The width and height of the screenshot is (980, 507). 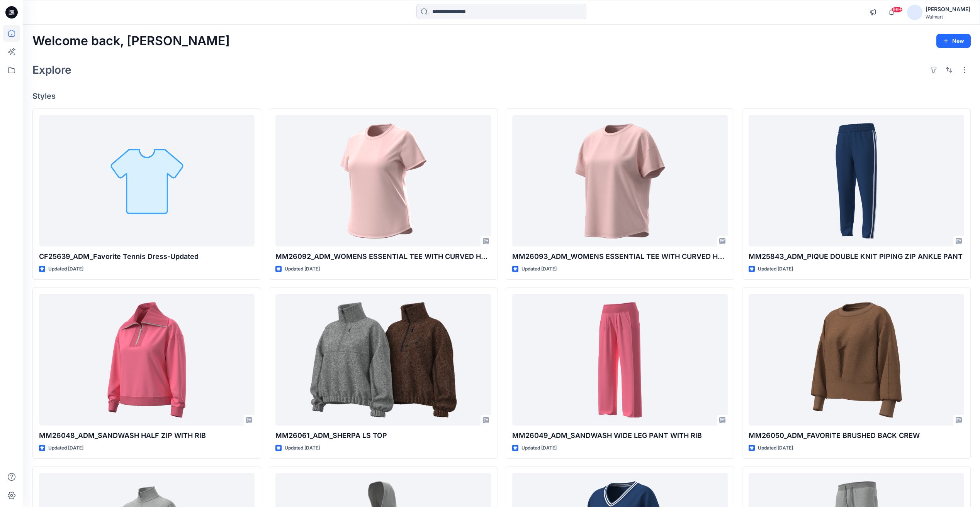 What do you see at coordinates (383, 257) in the screenshot?
I see `p: MM26092_ADM_WOMENS ESSENTIAL TEE WITH CURVED HEM` at bounding box center [383, 257].